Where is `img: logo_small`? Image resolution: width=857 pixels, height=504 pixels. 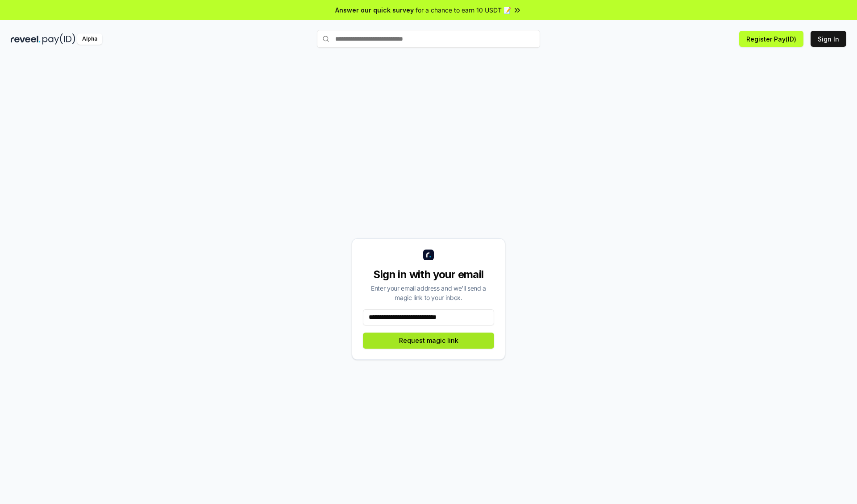
img: logo_small is located at coordinates (428, 255).